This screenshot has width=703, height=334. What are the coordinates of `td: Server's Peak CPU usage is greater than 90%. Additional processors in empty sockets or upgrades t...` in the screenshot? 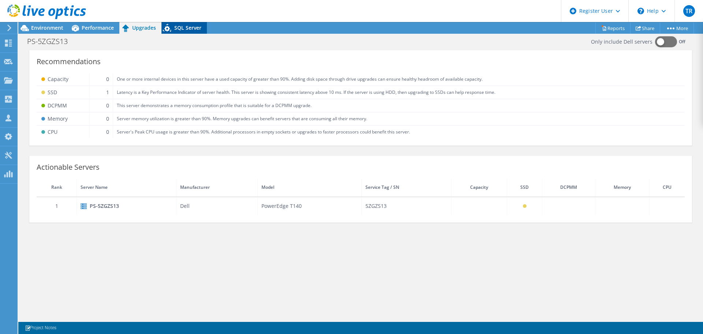 It's located at (399, 131).